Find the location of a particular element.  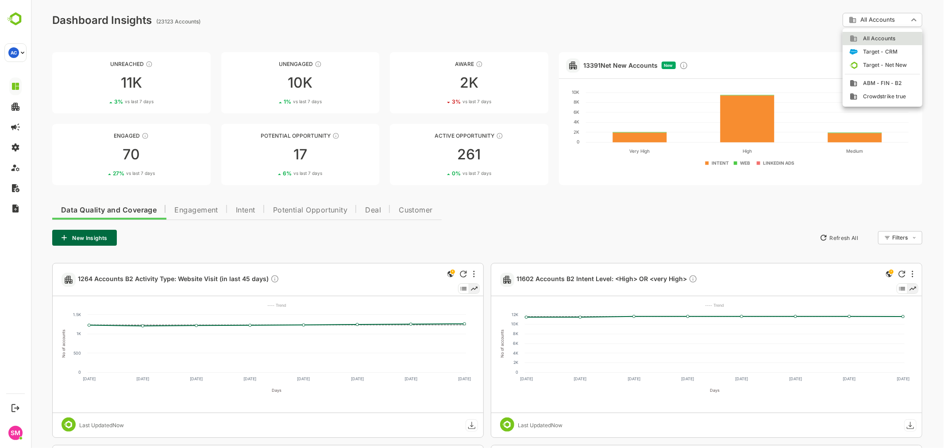

div: ABM - FIN - B2 is located at coordinates (851, 83).